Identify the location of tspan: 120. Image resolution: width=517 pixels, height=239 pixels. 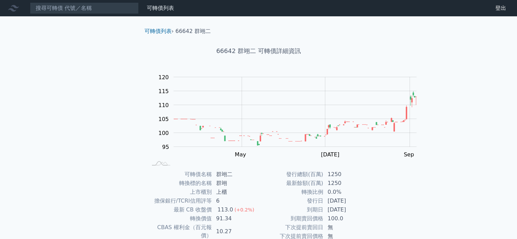
(163, 77).